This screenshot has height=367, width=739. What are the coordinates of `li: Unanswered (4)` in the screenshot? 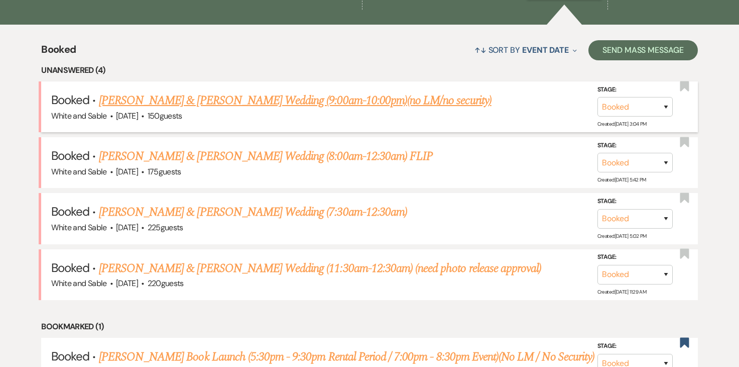 It's located at (370, 70).